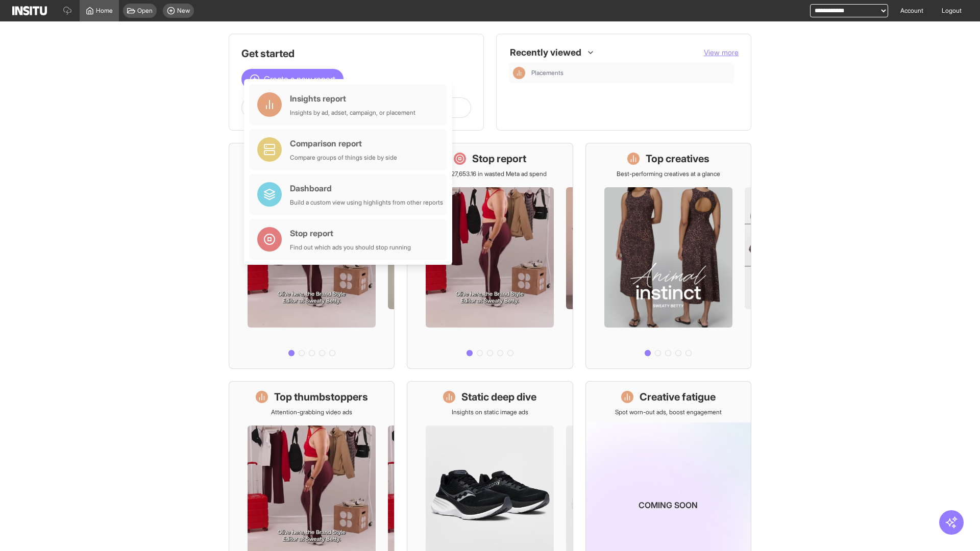  What do you see at coordinates (668, 174) in the screenshot?
I see `p: Best-performing creatives at a glance` at bounding box center [668, 174].